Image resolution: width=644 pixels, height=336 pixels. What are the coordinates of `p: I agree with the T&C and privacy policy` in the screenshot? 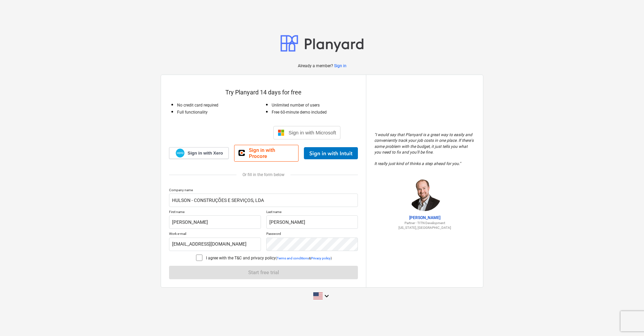 It's located at (241, 258).